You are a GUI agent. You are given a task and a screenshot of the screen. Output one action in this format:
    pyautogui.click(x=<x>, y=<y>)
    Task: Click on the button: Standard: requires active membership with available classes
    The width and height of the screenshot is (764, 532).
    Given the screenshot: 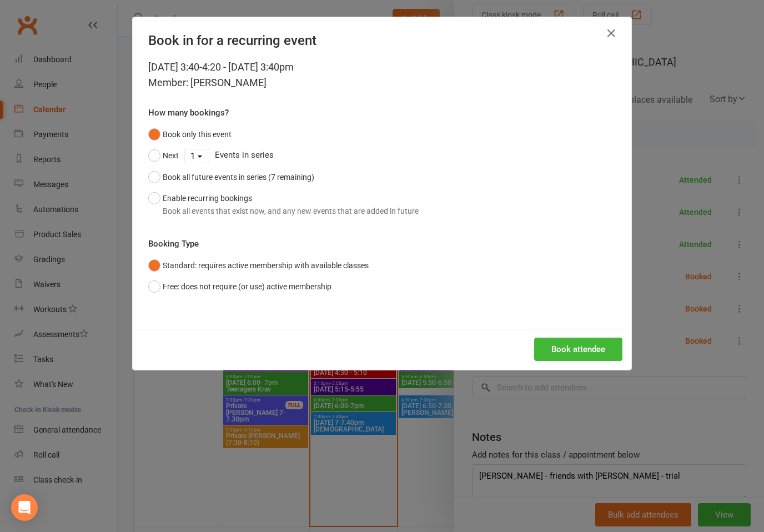 What is the action you would take?
    pyautogui.click(x=258, y=266)
    